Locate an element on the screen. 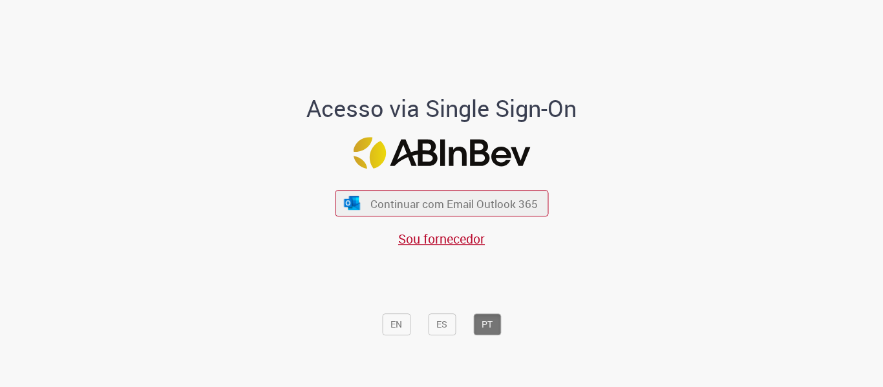 The image size is (883, 387). img: Logo ABInBev is located at coordinates (442, 153).